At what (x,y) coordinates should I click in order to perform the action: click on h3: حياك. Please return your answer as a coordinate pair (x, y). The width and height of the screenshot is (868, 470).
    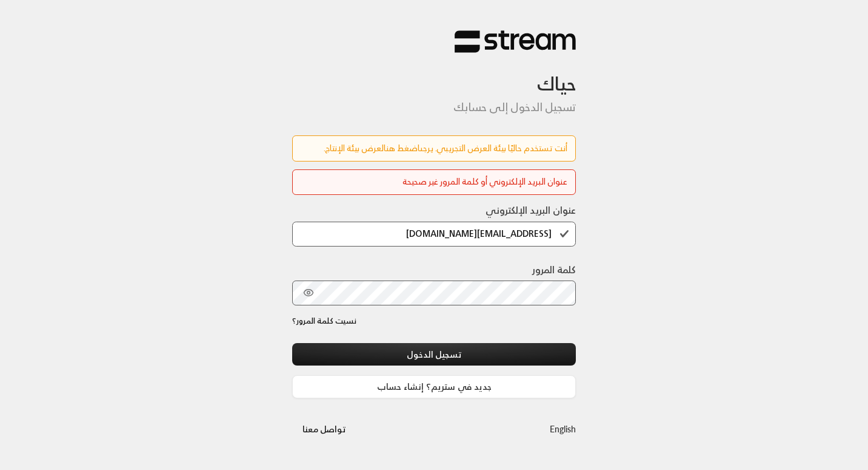
    Looking at the image, I should click on (434, 74).